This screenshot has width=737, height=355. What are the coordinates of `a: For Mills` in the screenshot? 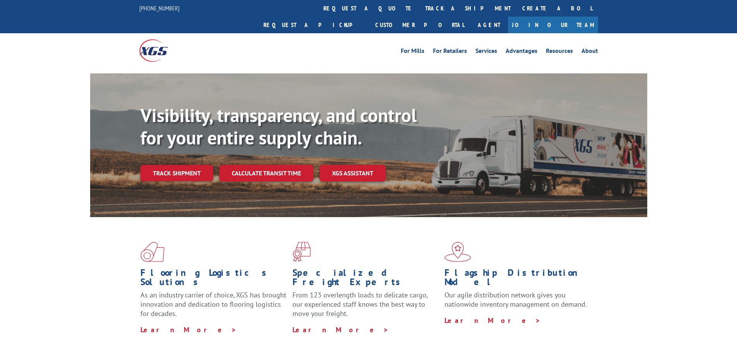 It's located at (412, 52).